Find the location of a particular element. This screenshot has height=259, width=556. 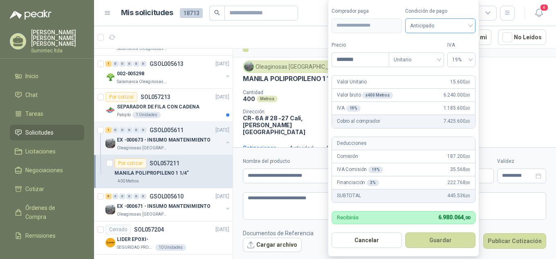

p: Recibirás is located at coordinates (347, 217).